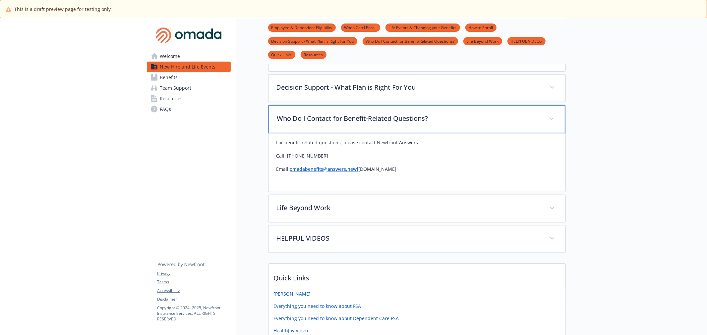 The image size is (707, 335). What do you see at coordinates (318, 306) in the screenshot?
I see `a: Everything you need to know about FSA` at bounding box center [318, 306].